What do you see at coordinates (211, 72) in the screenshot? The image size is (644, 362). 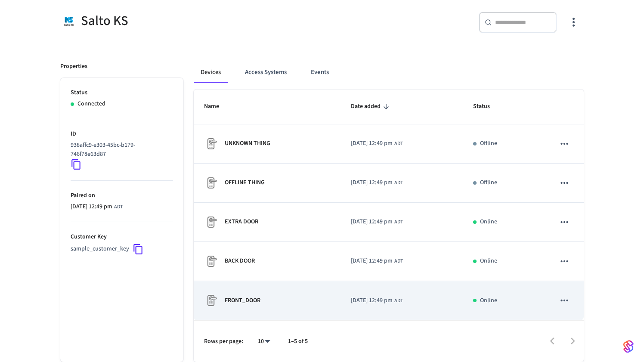 I see `button: Devices` at bounding box center [211, 72].